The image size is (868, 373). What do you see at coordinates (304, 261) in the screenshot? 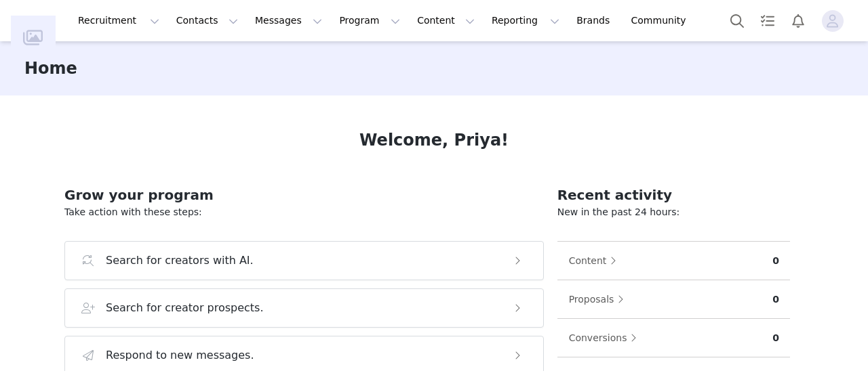
I see `button: Search for creators with AI.` at bounding box center [304, 261].